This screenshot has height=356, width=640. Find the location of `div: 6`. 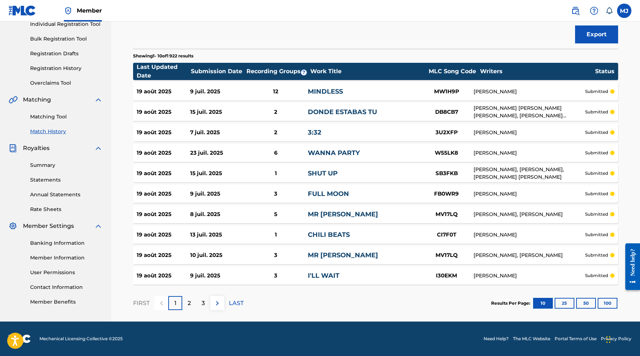

div: 6 is located at coordinates (275, 153).